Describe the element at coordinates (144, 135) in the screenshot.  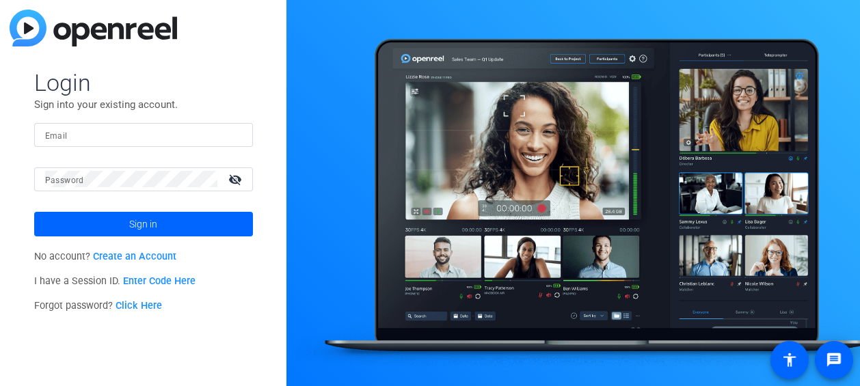
I see `input: Enter Email Address` at that location.